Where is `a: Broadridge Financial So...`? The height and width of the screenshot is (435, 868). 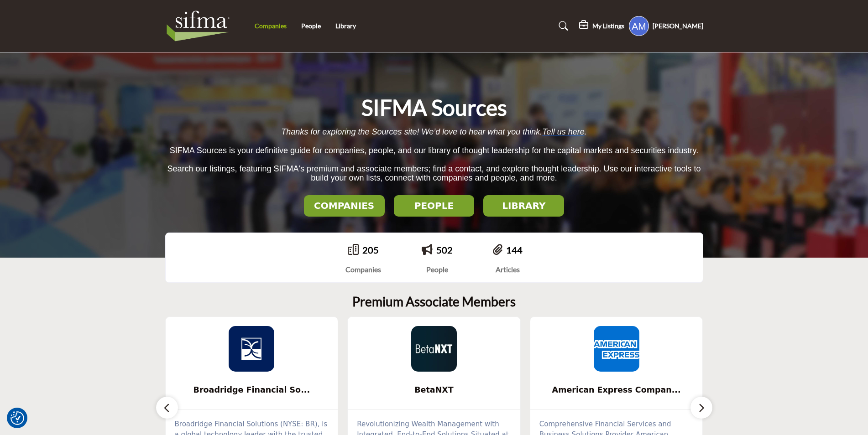 a: Broadridge Financial So... is located at coordinates (252, 390).